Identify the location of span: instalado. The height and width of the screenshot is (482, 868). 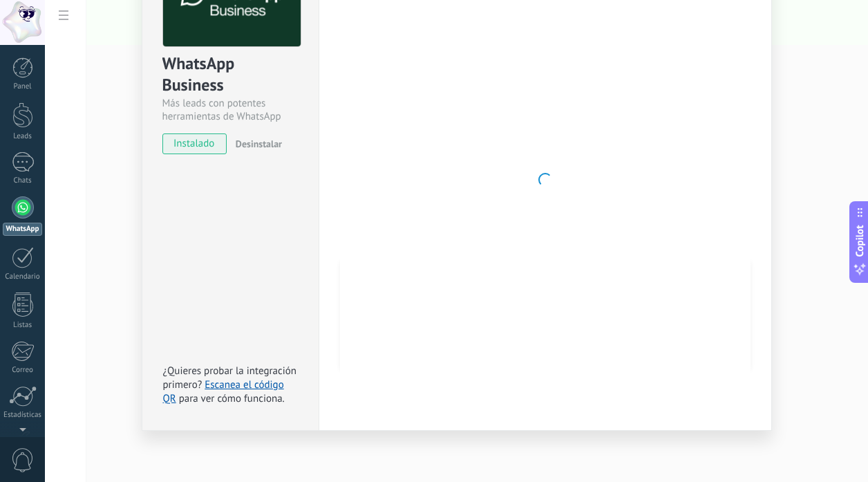
(194, 144).